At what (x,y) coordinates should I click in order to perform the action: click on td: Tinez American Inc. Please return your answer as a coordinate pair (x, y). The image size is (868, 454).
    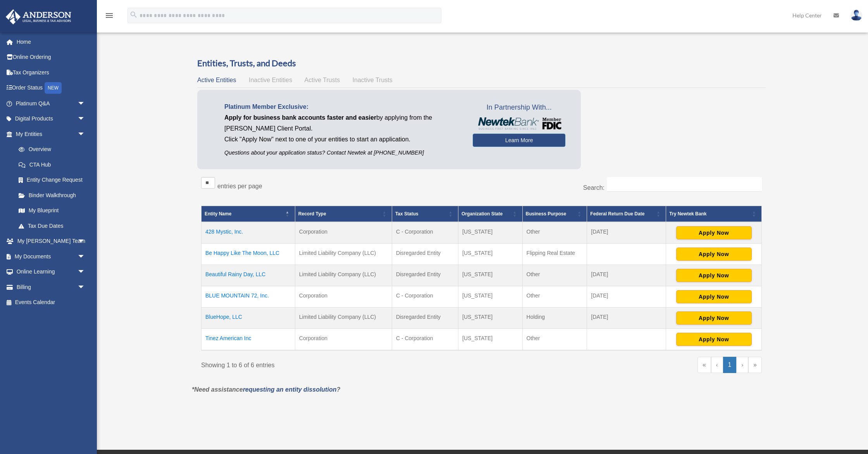
    Looking at the image, I should click on (249, 339).